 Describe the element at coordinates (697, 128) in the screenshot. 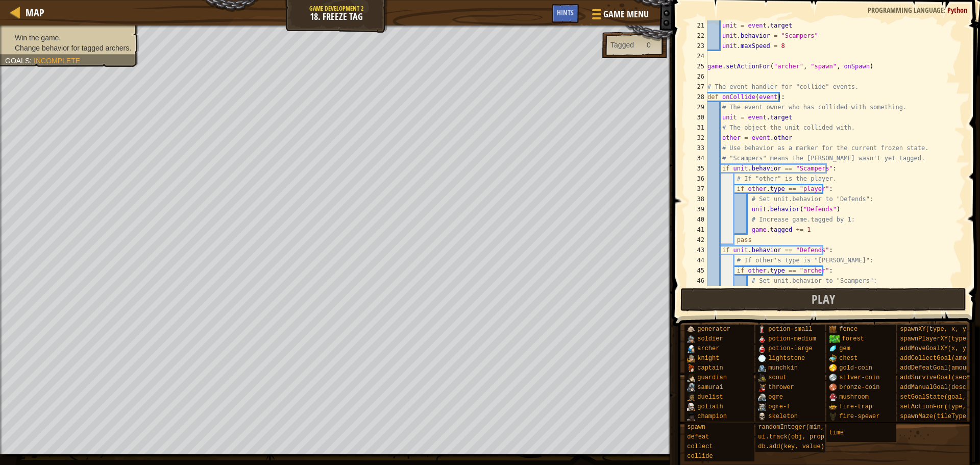

I see `div: 31` at that location.